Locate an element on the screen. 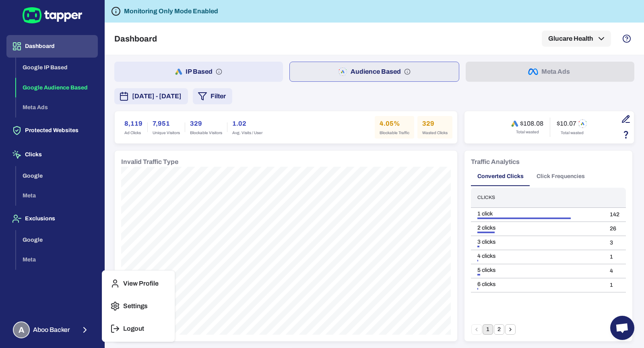 The width and height of the screenshot is (644, 348). button: View Profile is located at coordinates (139, 283).